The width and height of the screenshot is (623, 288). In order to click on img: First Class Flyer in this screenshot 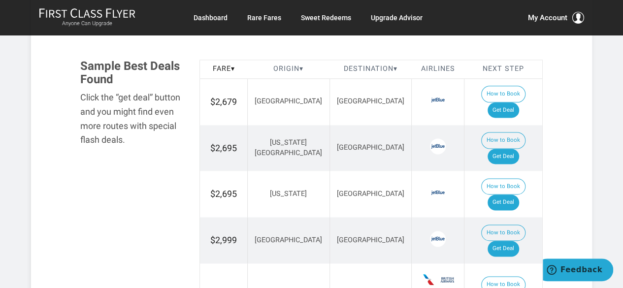, I will do `click(87, 13)`.